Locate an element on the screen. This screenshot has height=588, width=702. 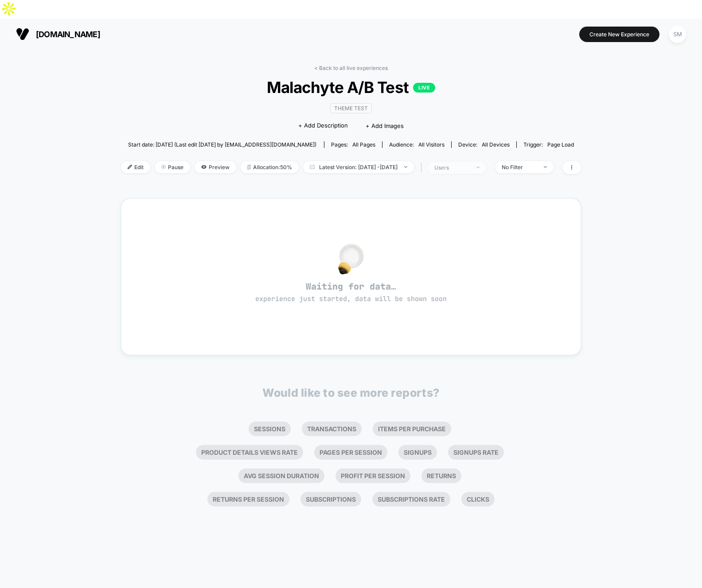
div: Audience: is located at coordinates (416, 144).